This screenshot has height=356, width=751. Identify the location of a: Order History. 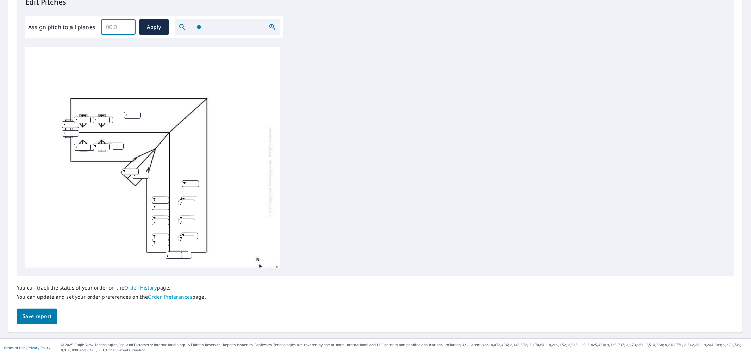
(141, 288).